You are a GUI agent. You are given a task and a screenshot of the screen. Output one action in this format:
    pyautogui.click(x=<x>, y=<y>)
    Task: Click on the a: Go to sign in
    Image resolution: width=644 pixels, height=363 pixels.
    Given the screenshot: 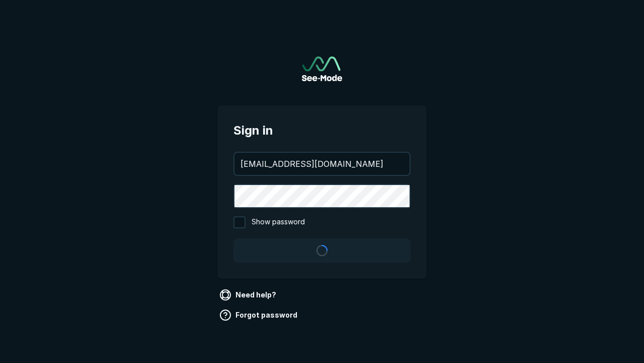 What is the action you would take?
    pyautogui.click(x=322, y=69)
    